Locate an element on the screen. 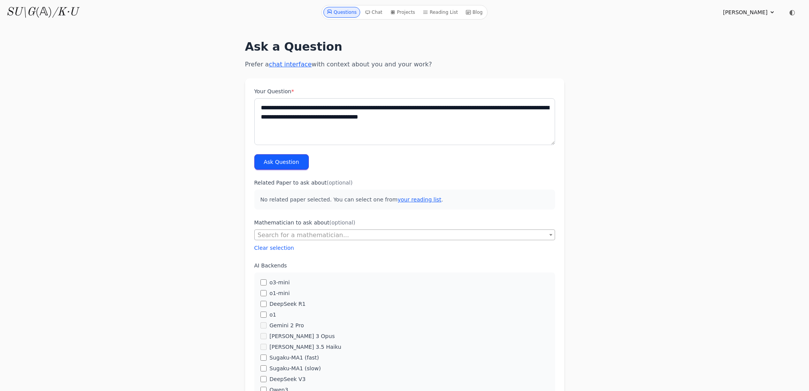 The image size is (809, 391). label: DeepSeek V3 is located at coordinates (288, 379).